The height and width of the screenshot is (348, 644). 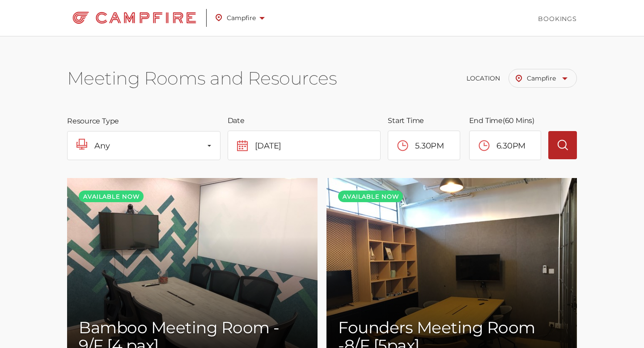 I want to click on span: (60 Mins), so click(x=518, y=120).